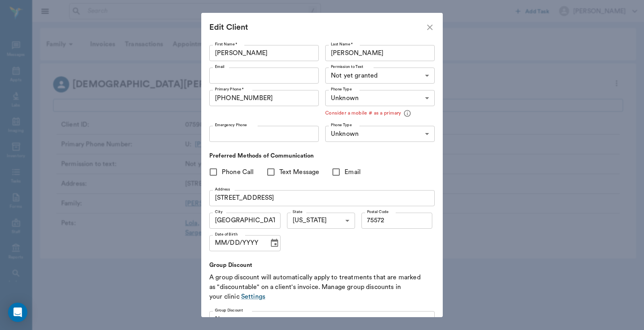 Image resolution: width=644 pixels, height=330 pixels. I want to click on button: close, so click(430, 27).